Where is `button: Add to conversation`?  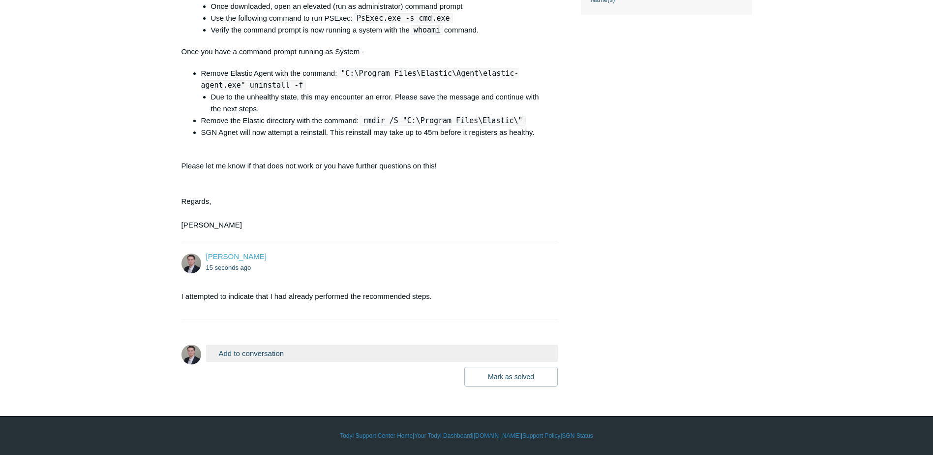
button: Add to conversation is located at coordinates (382, 353).